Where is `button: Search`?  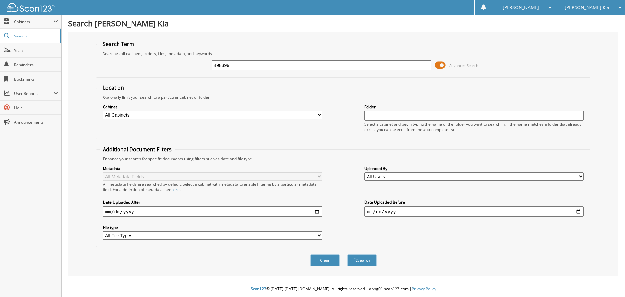
button: Search is located at coordinates (362, 260).